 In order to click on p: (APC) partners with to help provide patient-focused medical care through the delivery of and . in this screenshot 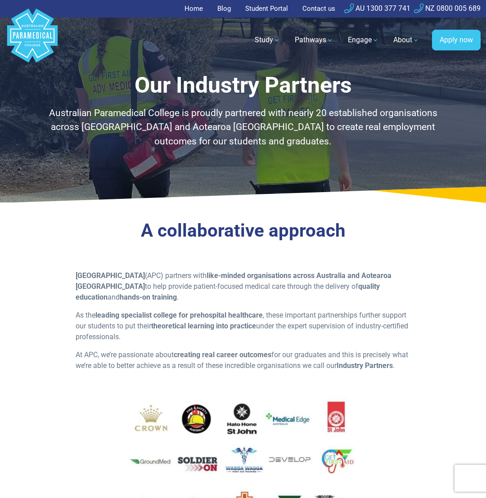, I will do `click(243, 287)`.